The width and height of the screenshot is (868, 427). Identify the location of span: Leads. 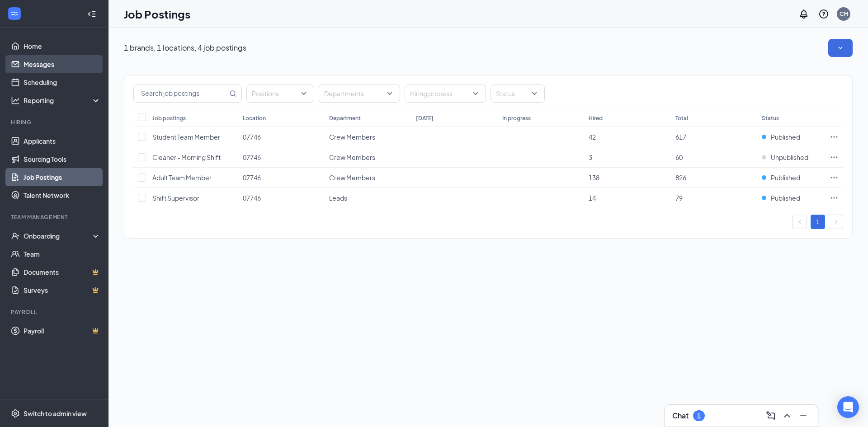
(338, 198).